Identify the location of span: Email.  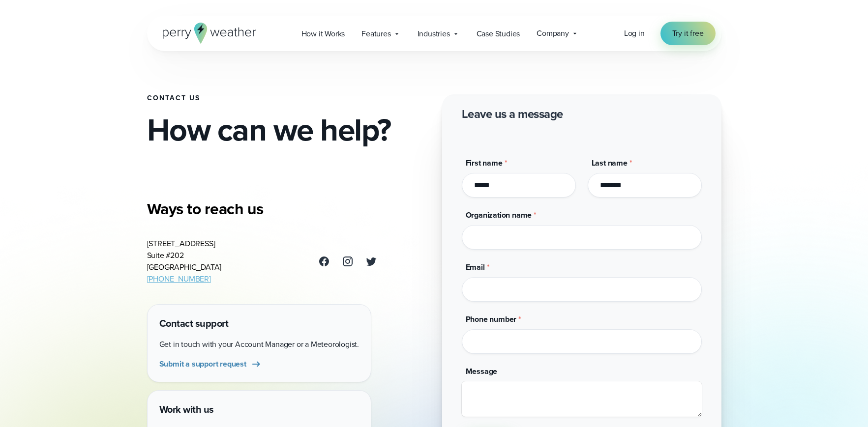
(475, 266).